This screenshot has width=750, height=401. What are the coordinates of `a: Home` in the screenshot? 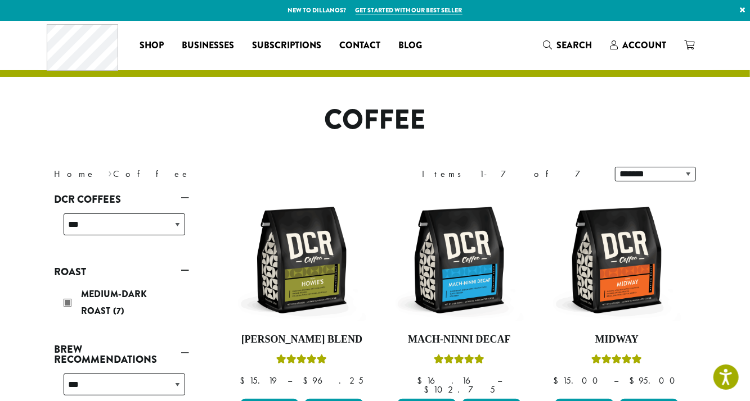 It's located at (75, 174).